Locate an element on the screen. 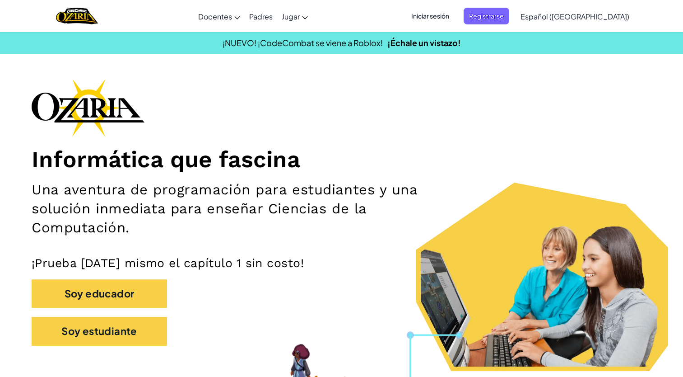  a: Ozaria by CodeCombat logo is located at coordinates (77, 16).